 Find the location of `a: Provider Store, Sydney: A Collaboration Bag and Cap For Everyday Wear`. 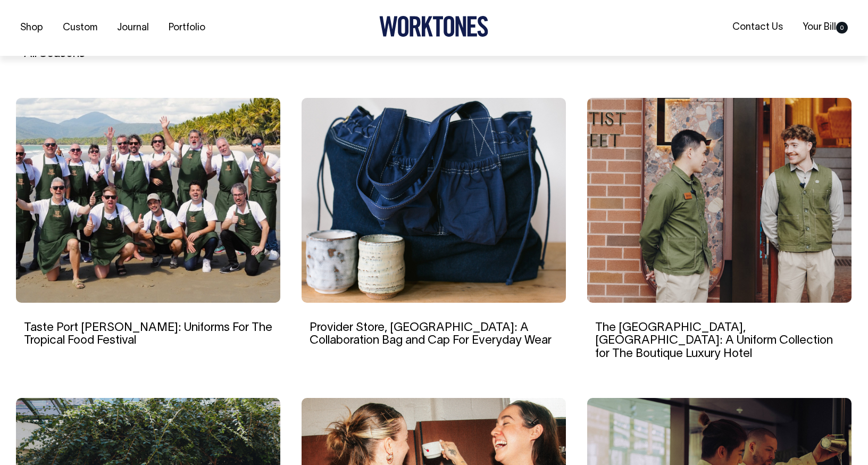

a: Provider Store, Sydney: A Collaboration Bag and Cap For Everyday Wear is located at coordinates (433, 200).